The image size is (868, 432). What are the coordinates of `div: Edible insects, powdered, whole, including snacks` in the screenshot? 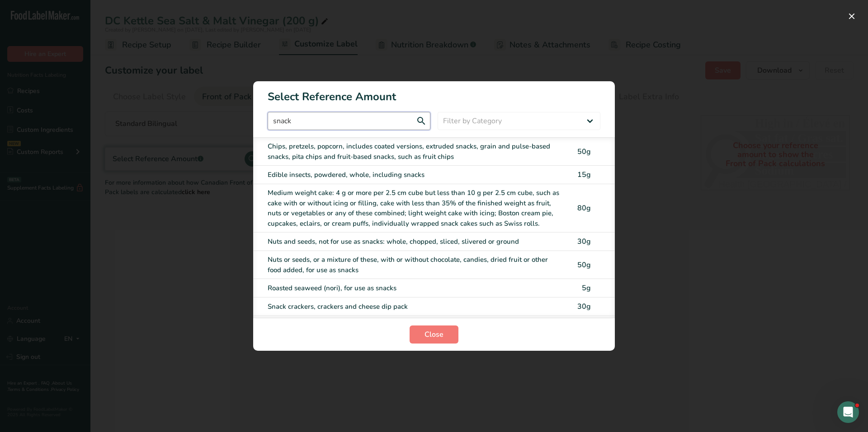 It's located at (415, 175).